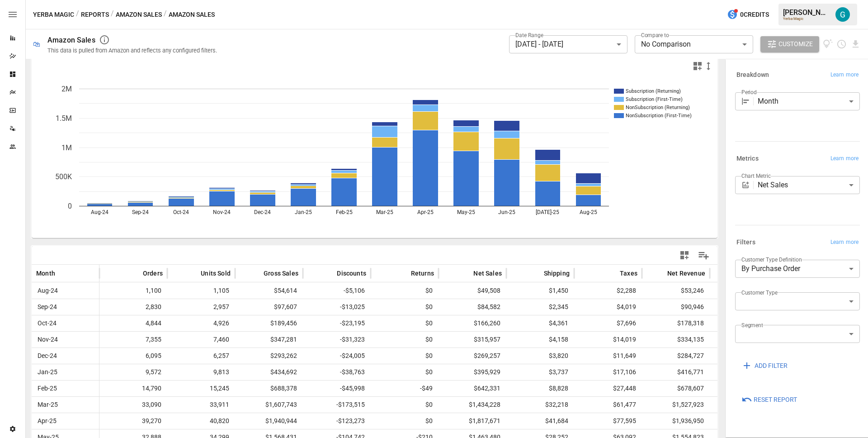 Image resolution: width=868 pixels, height=438 pixels. I want to click on button: View documentation, so click(828, 44).